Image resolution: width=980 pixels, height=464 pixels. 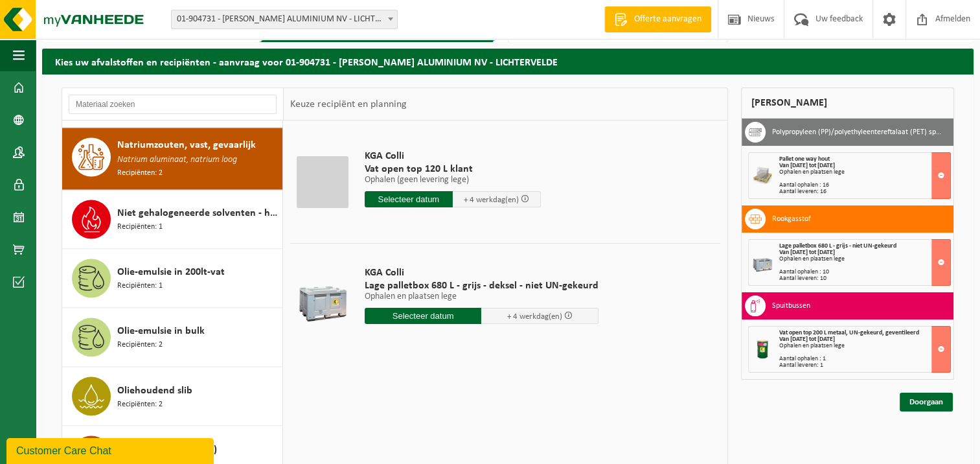 What do you see at coordinates (865, 186) in the screenshot?
I see `div: Aantal ophalen : 16` at bounding box center [865, 186].